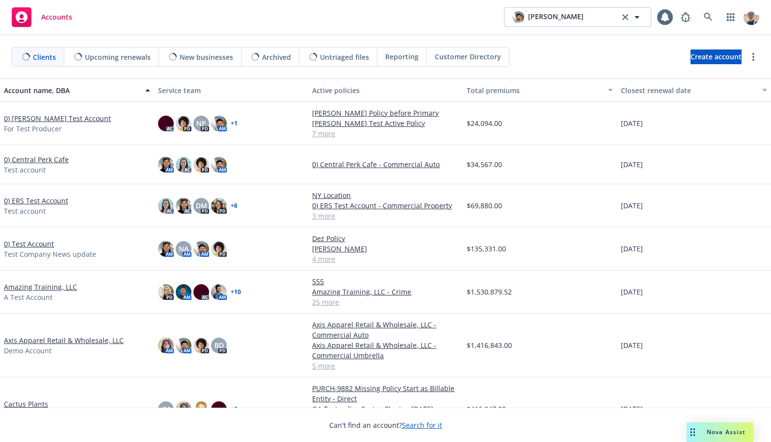 This screenshot has height=442, width=771. I want to click on a: 0) Central Perk Cafe - Commercial Auto, so click(385, 164).